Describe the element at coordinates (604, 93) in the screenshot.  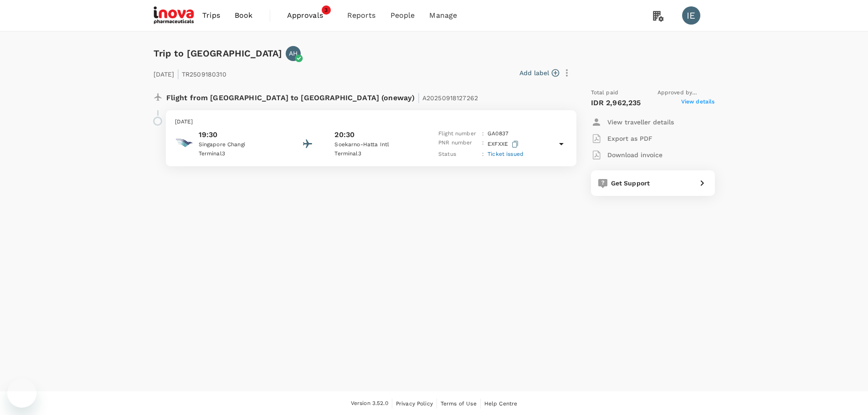
I see `span: Total paid` at that location.